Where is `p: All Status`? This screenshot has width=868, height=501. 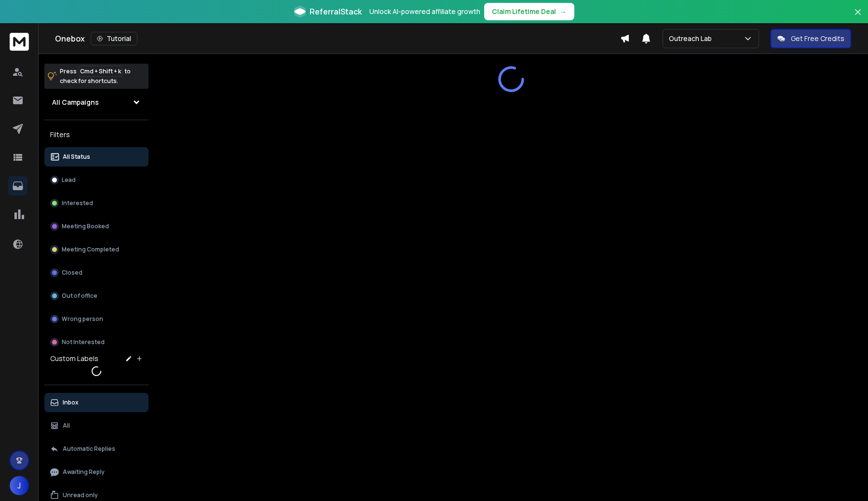
p: All Status is located at coordinates (76, 157).